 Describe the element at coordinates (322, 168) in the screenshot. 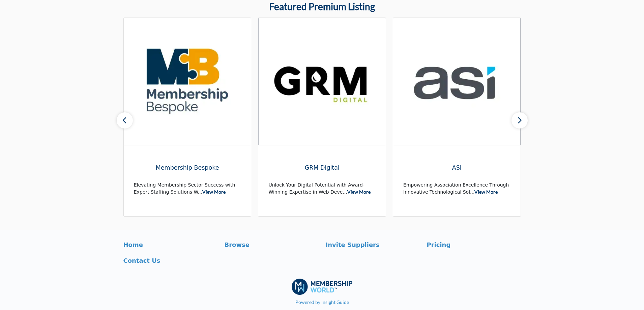

I see `a: GRM Digital` at that location.